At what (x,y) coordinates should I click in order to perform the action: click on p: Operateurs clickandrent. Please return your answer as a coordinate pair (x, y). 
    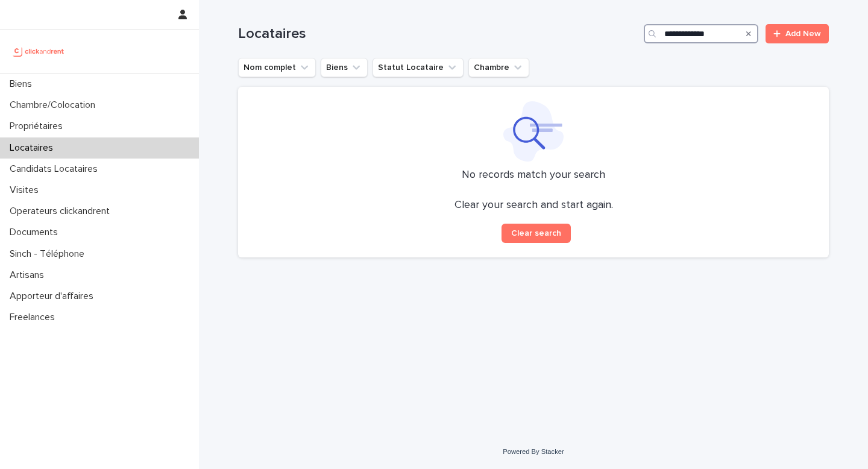
    Looking at the image, I should click on (62, 211).